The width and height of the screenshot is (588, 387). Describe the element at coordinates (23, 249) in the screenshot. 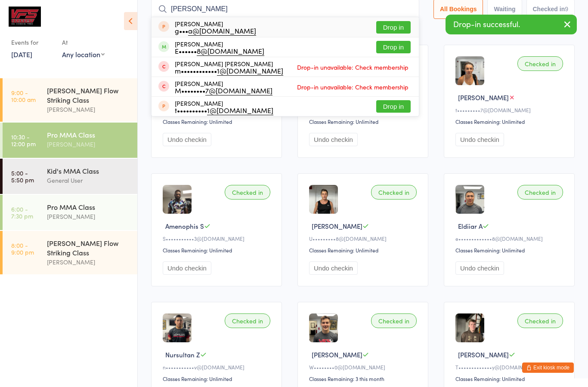

I see `time: 8:00 - 9:00 pm` at that location.